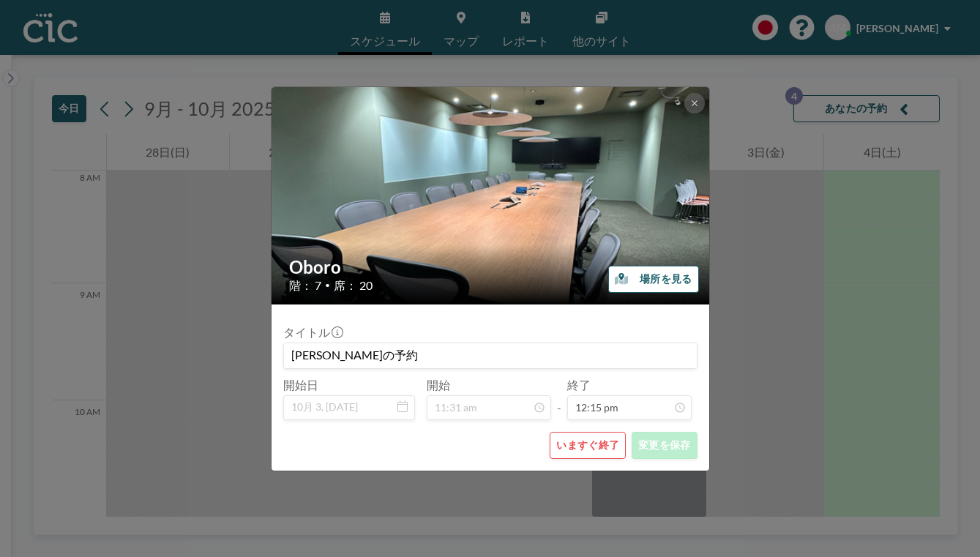 Image resolution: width=980 pixels, height=557 pixels. Describe the element at coordinates (306, 285) in the screenshot. I see `span: 階： 7` at that location.